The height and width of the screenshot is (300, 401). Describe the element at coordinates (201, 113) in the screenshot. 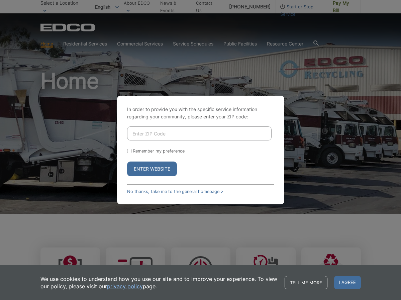

I see `p: In order to provide you with the specific service information regarding your community, please en...` at that location.